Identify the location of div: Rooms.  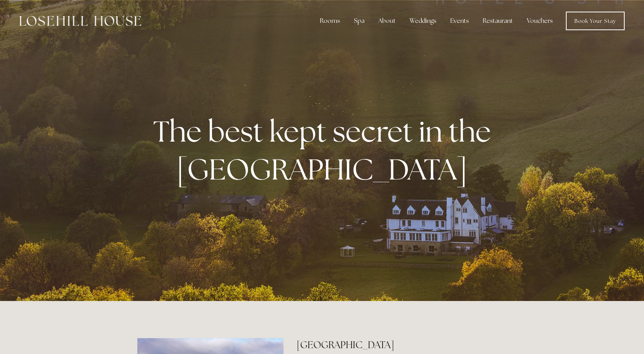
(330, 21).